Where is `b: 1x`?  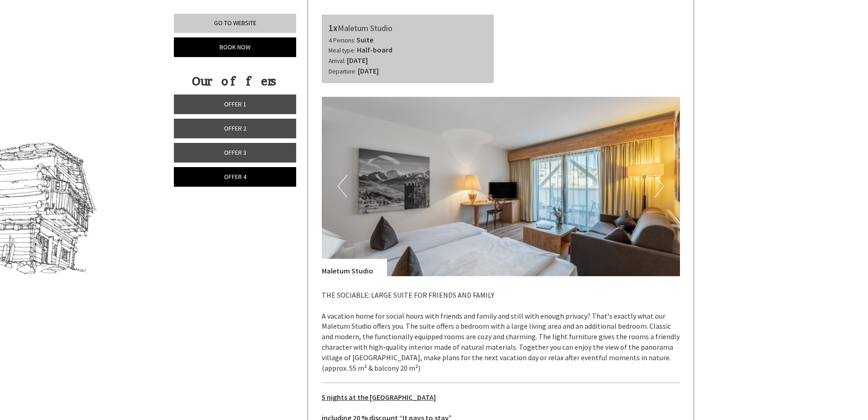
b: 1x is located at coordinates (333, 27).